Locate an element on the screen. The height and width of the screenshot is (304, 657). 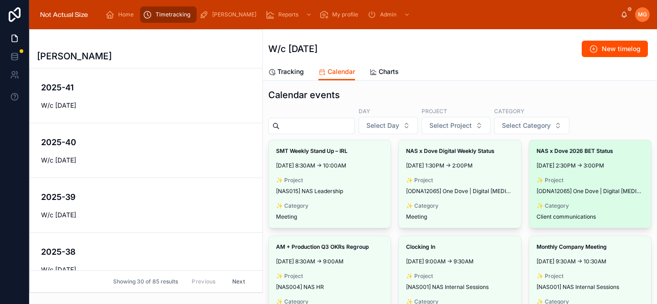
a: My profile is located at coordinates (340, 15).